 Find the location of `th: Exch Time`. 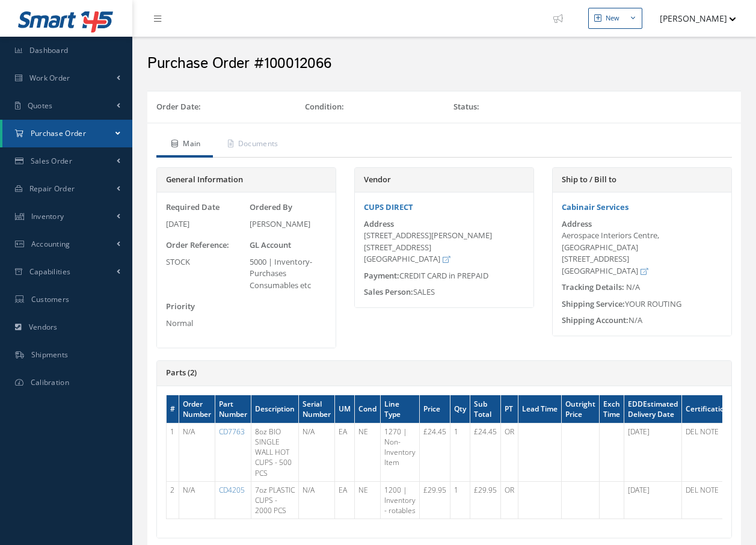

th: Exch Time is located at coordinates (611, 409).